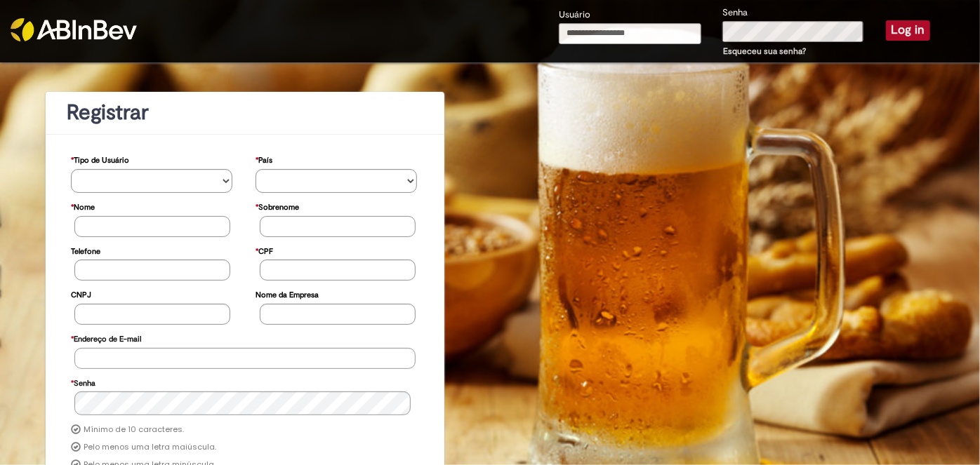 Image resolution: width=980 pixels, height=465 pixels. Describe the element at coordinates (82, 206) in the screenshot. I see `label: Nome` at that location.